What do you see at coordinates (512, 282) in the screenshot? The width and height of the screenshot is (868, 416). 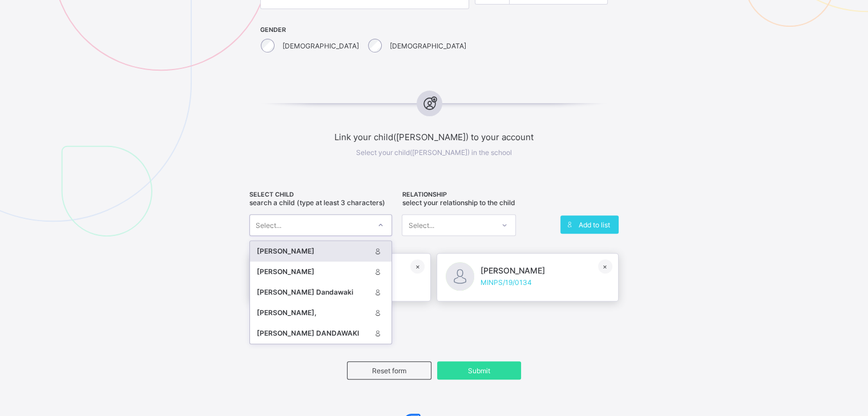 I see `span: MINPS/19/0134` at bounding box center [512, 282].